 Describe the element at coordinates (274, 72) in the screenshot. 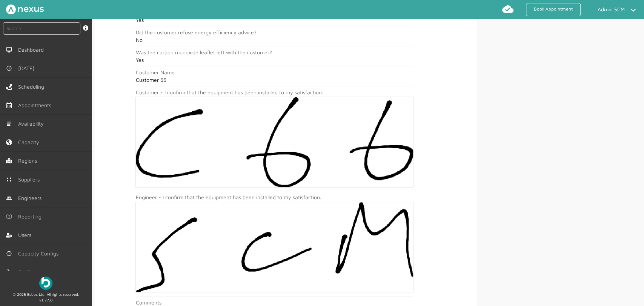

I see `h2: Customer Name` at that location.